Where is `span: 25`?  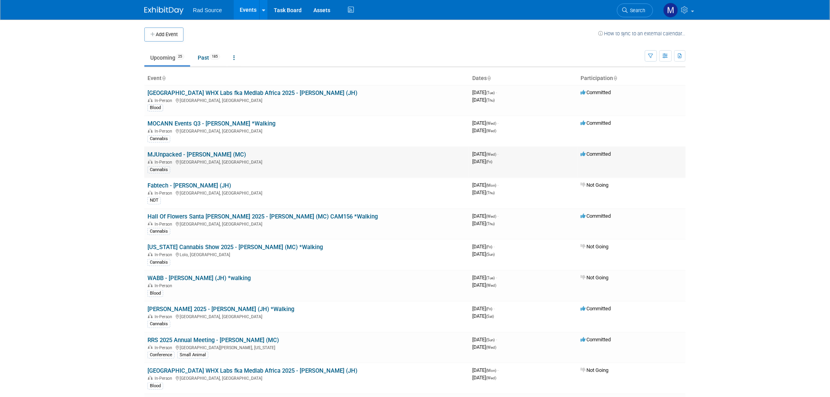
span: 25 is located at coordinates (180, 57).